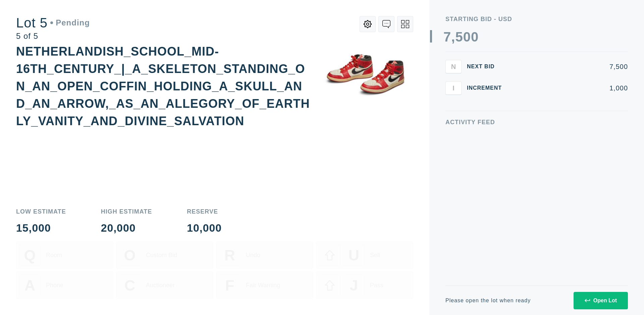  What do you see at coordinates (601, 301) in the screenshot?
I see `button: Open Lot` at bounding box center [601, 301].